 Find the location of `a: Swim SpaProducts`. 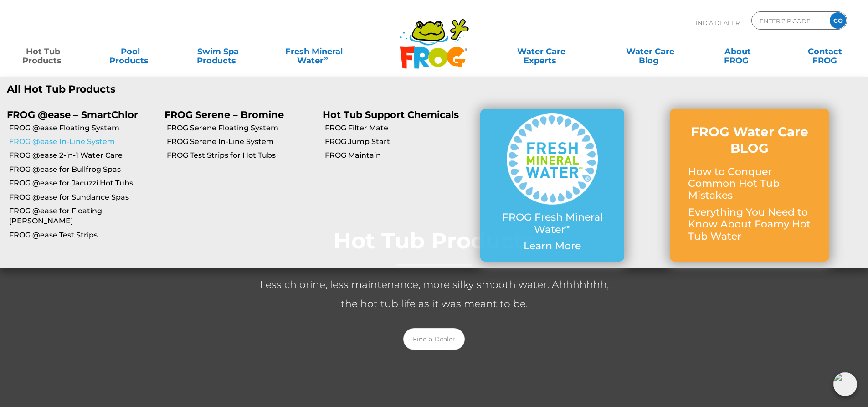

a: Swim SpaProducts is located at coordinates (218, 51).